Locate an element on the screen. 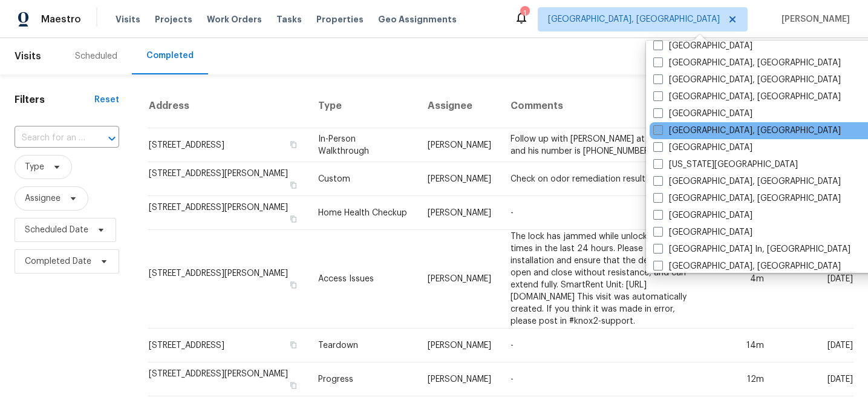 Image resolution: width=868 pixels, height=403 pixels. span: Tasks is located at coordinates (289, 20).